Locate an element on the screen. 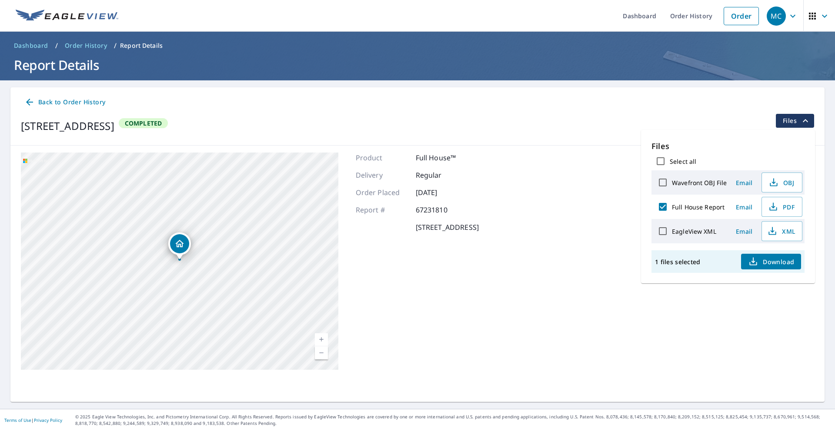 The height and width of the screenshot is (431, 835). p: Report Details is located at coordinates (141, 46).